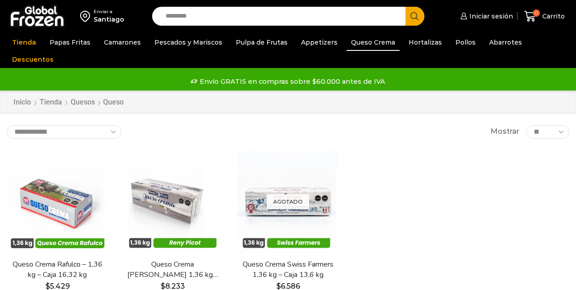 The width and height of the screenshot is (576, 290). I want to click on select: Pedido de la tienda, so click(64, 132).